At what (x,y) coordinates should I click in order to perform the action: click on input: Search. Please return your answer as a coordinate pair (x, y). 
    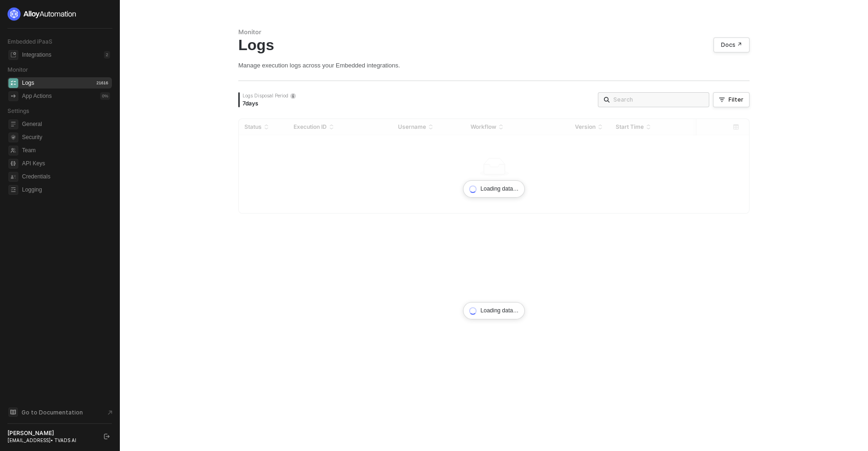
    Looking at the image, I should click on (658, 100).